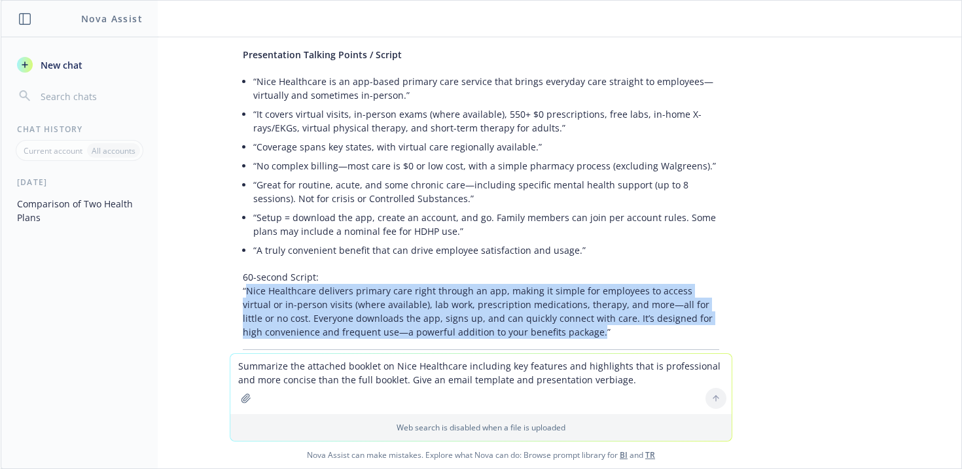 This screenshot has width=962, height=469. I want to click on input: Search chats, so click(90, 96).